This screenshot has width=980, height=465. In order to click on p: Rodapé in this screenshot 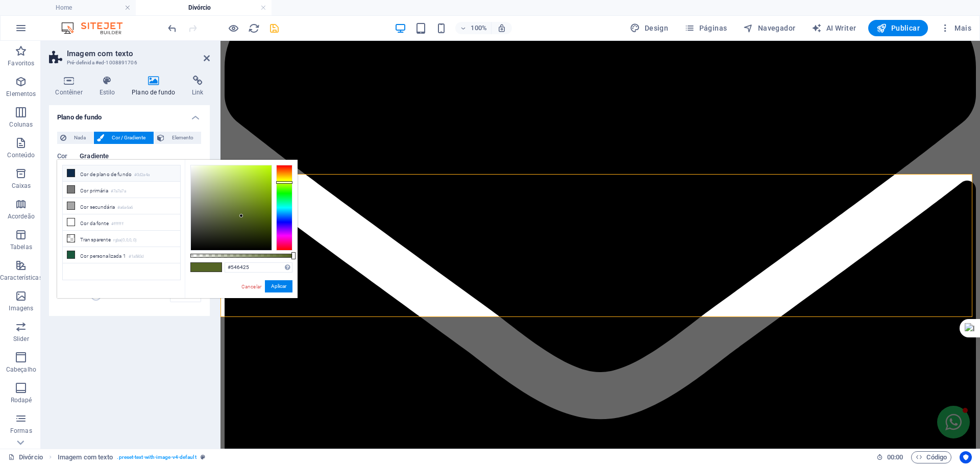, I will do `click(21, 400)`.